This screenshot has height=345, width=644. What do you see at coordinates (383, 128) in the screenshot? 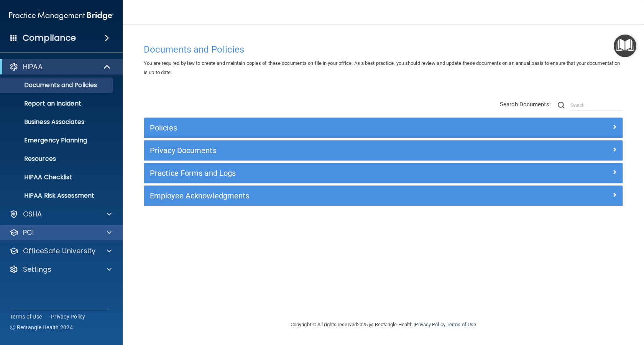
I see `a: Policies` at bounding box center [383, 128].